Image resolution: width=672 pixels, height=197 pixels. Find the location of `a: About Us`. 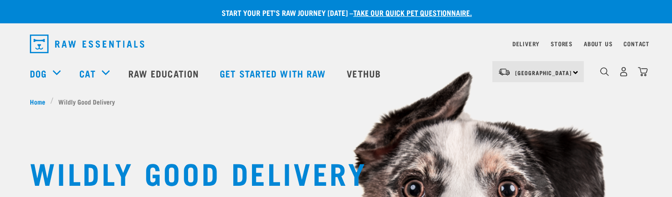

a: About Us is located at coordinates (598, 43).